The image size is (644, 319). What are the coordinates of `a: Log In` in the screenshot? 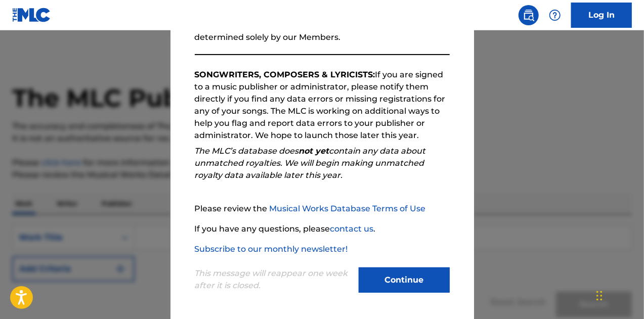 It's located at (602, 15).